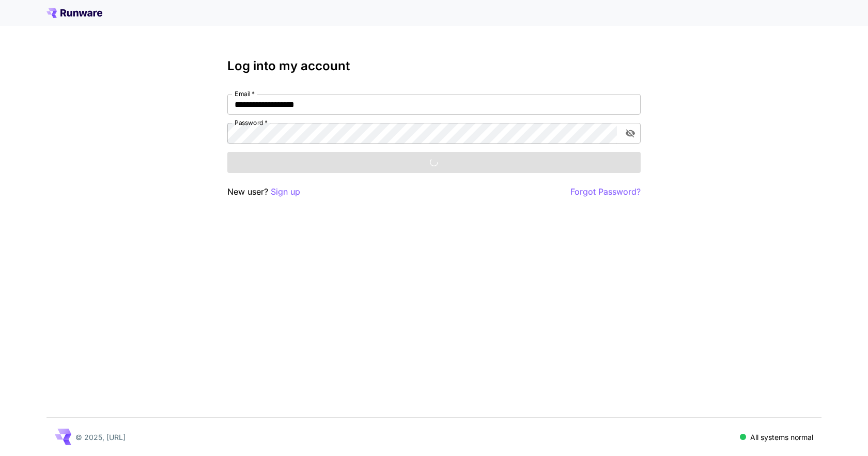 The image size is (868, 456). I want to click on label: Password, so click(251, 122).